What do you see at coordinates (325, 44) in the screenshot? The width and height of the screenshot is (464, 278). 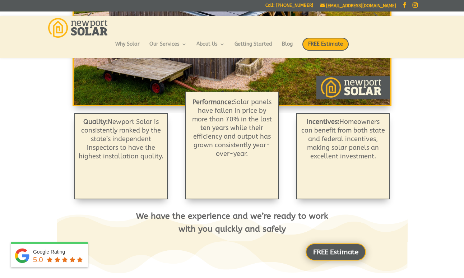 I see `span: FREE Estimate` at bounding box center [325, 44].